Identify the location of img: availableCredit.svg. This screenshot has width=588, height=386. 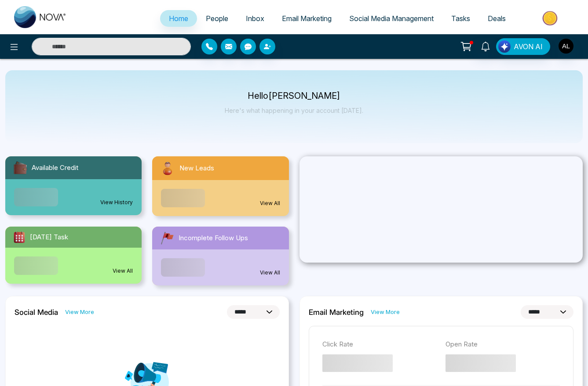
(20, 168).